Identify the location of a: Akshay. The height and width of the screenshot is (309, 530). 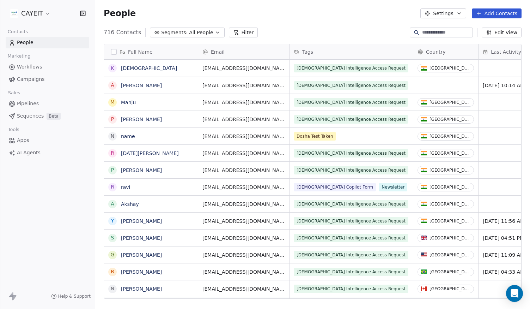
(130, 204).